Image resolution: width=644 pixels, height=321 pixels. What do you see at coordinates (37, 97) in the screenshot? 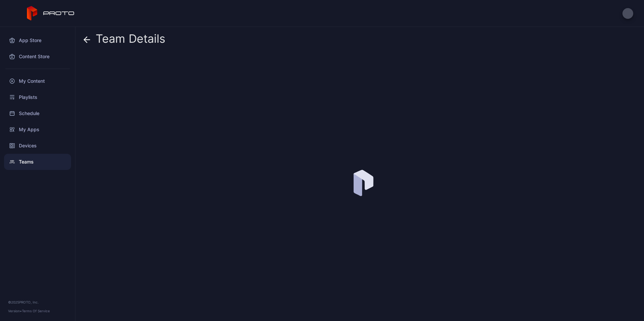
I see `div: Playlists` at bounding box center [37, 97].